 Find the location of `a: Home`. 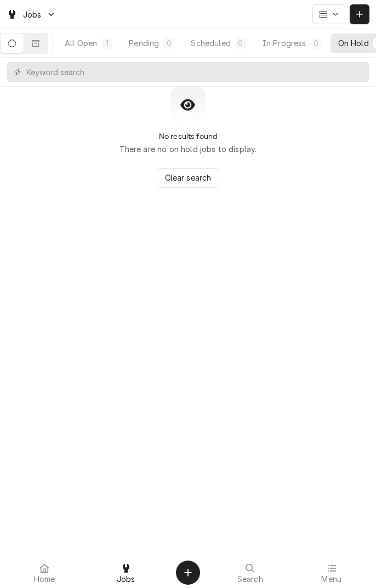

a: Home is located at coordinates (44, 573).